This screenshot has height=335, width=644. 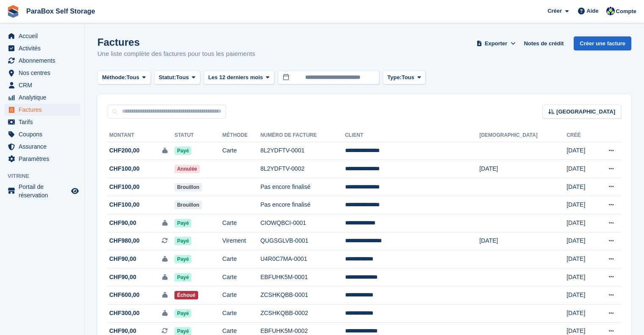 I want to click on span: Compte, so click(x=626, y=11).